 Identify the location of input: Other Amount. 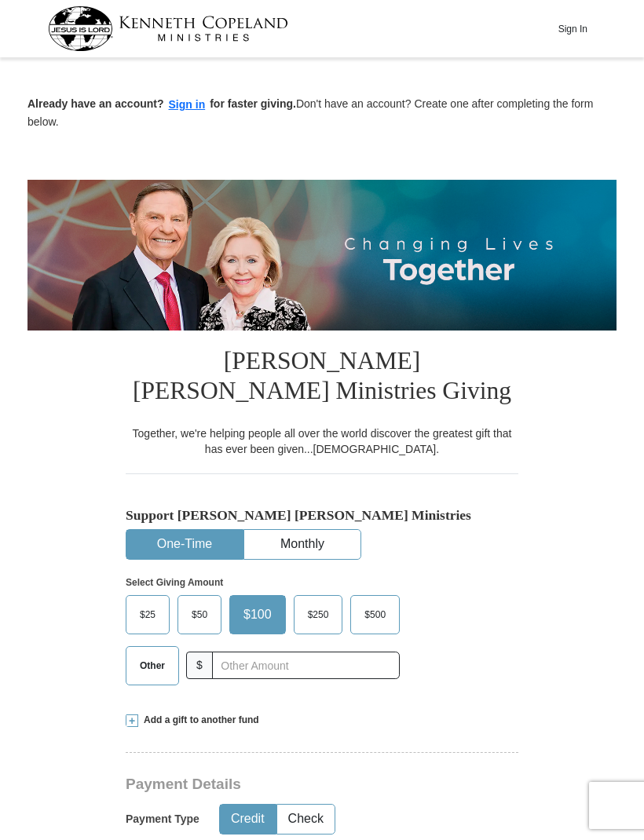
(306, 665).